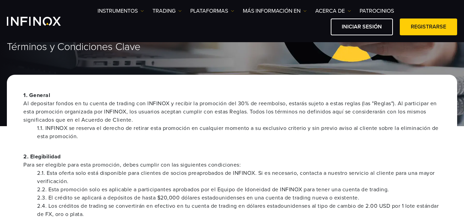 The height and width of the screenshot is (217, 464). I want to click on a: INFINOX Logo, so click(42, 21).